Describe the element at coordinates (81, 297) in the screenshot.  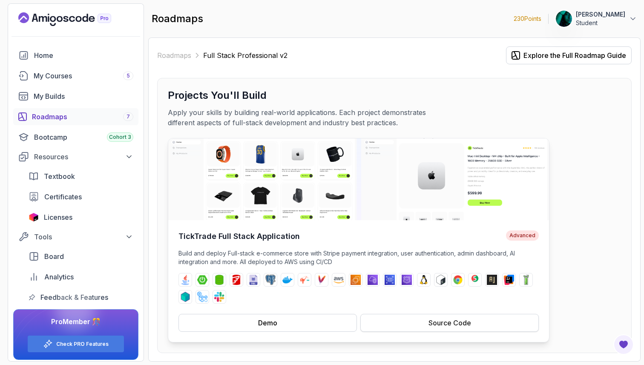
I see `a: feedback` at that location.